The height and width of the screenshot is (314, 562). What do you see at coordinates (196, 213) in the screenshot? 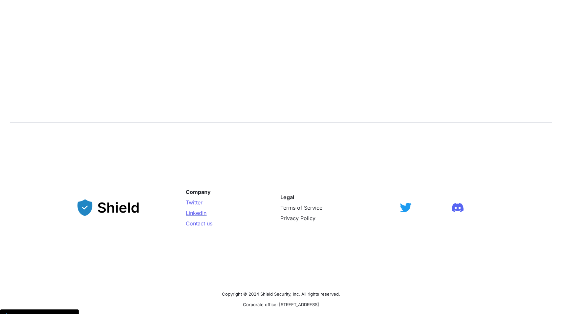
I see `a: LinkedIn` at bounding box center [196, 213].